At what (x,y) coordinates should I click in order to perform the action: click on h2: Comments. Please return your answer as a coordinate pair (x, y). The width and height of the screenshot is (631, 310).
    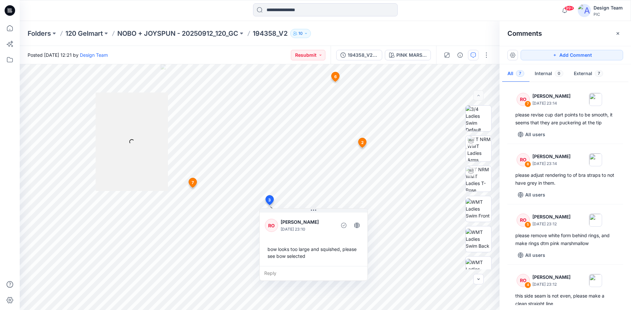
    Looking at the image, I should click on (524, 33).